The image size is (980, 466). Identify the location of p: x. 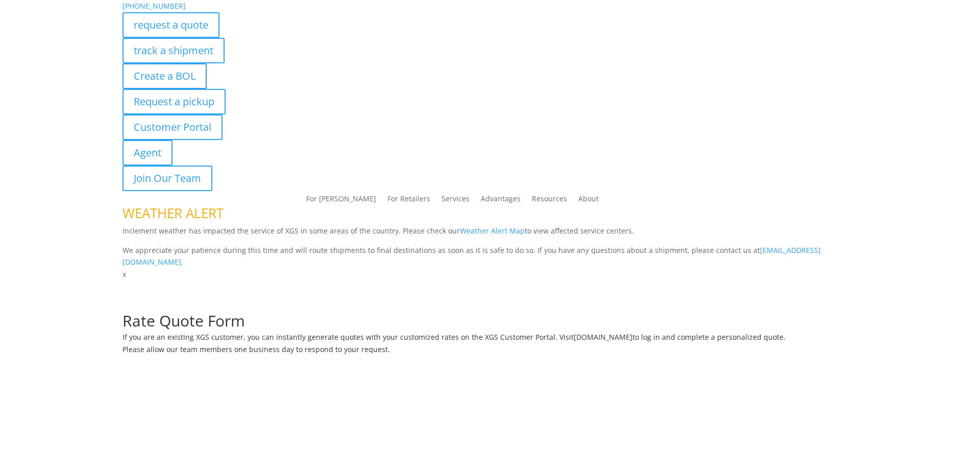
(490, 275).